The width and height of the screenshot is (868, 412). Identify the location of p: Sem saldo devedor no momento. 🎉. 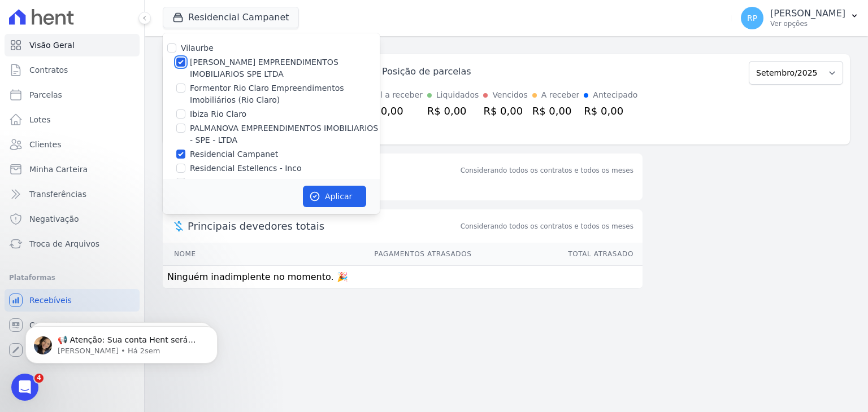
(402, 189).